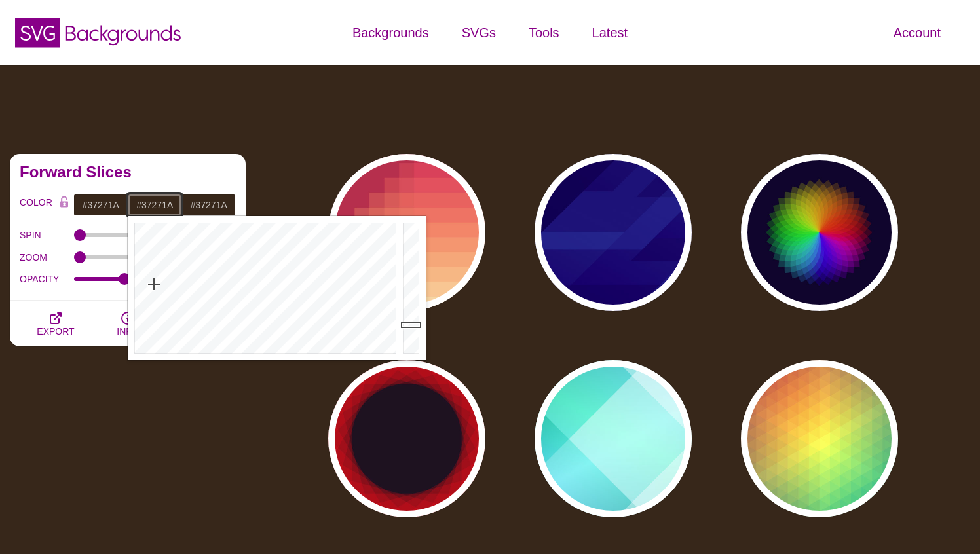 This screenshot has height=554, width=980. I want to click on label: COLOR, so click(37, 205).